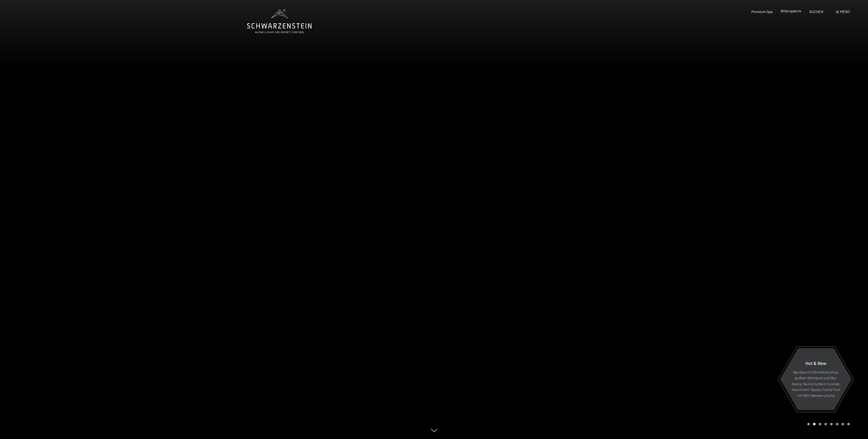  I want to click on div: Carousel Page 3, so click(820, 424).